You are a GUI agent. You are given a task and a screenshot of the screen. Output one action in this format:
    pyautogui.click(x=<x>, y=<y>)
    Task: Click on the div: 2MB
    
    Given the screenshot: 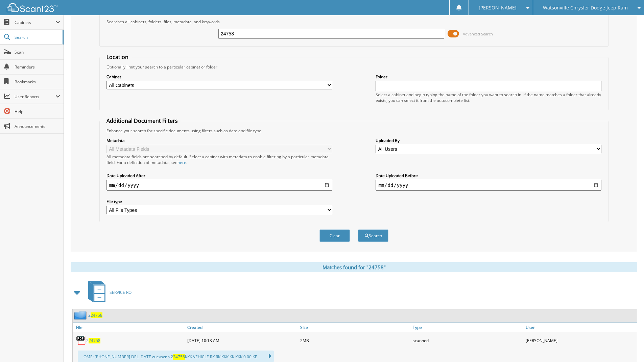 What is the action you would take?
    pyautogui.click(x=355, y=341)
    